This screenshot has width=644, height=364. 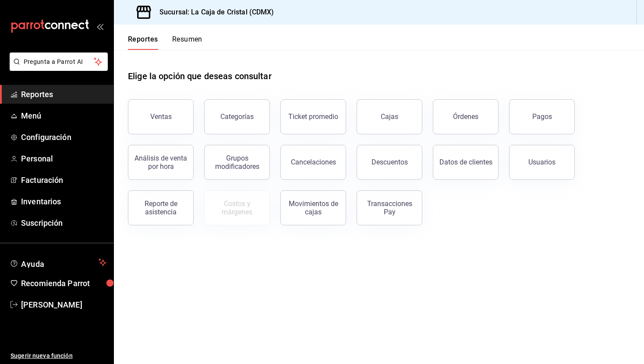 What do you see at coordinates (187, 42) in the screenshot?
I see `button: Resumen` at bounding box center [187, 42].